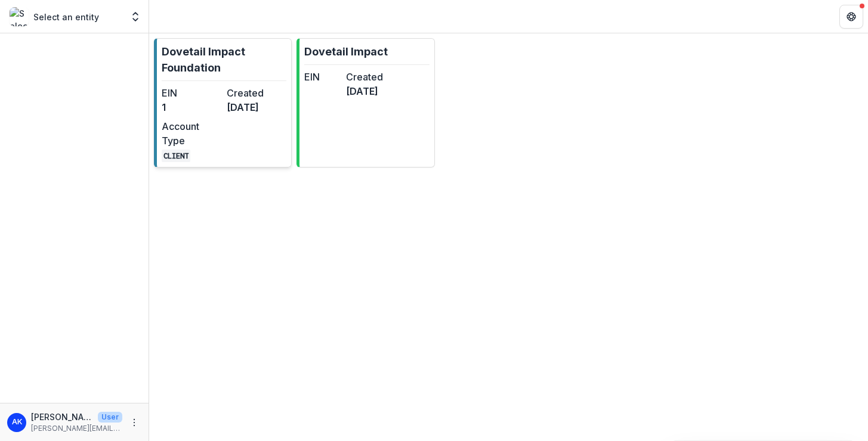 Image resolution: width=868 pixels, height=441 pixels. Describe the element at coordinates (110, 417) in the screenshot. I see `p: User` at that location.